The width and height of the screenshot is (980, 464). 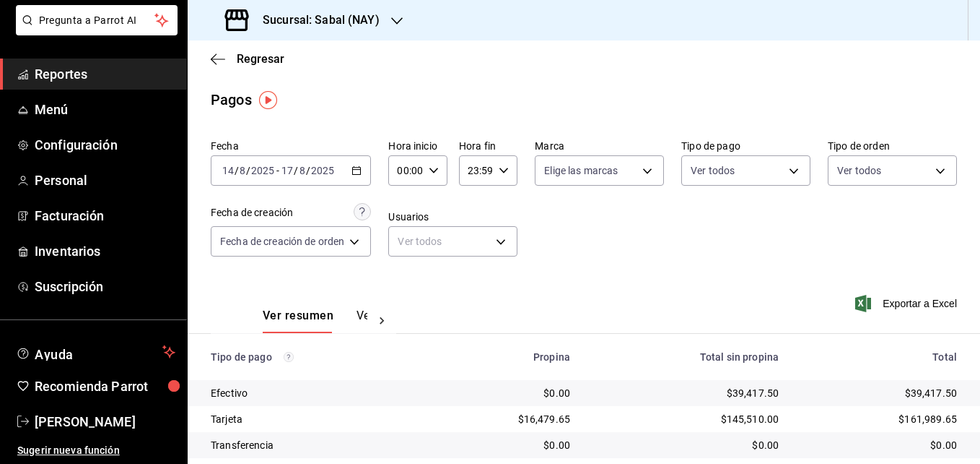 I want to click on div: navigation tabs, so click(x=315, y=321).